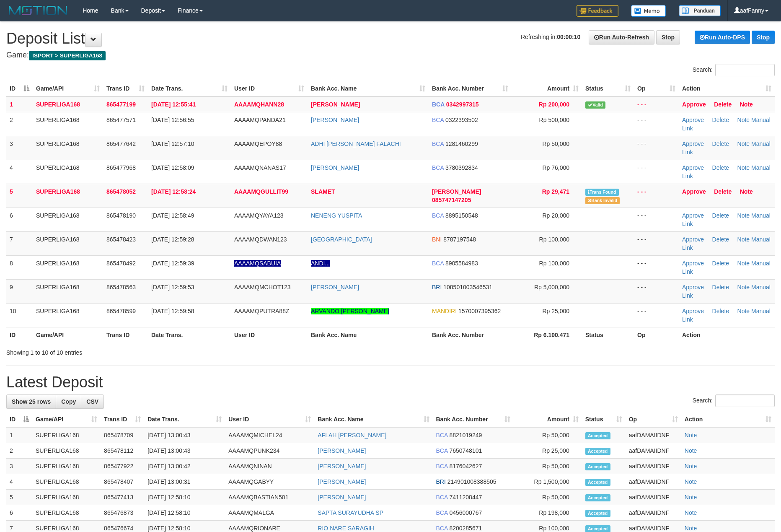 The image size is (781, 532). I want to click on th: Game/API, so click(68, 335).